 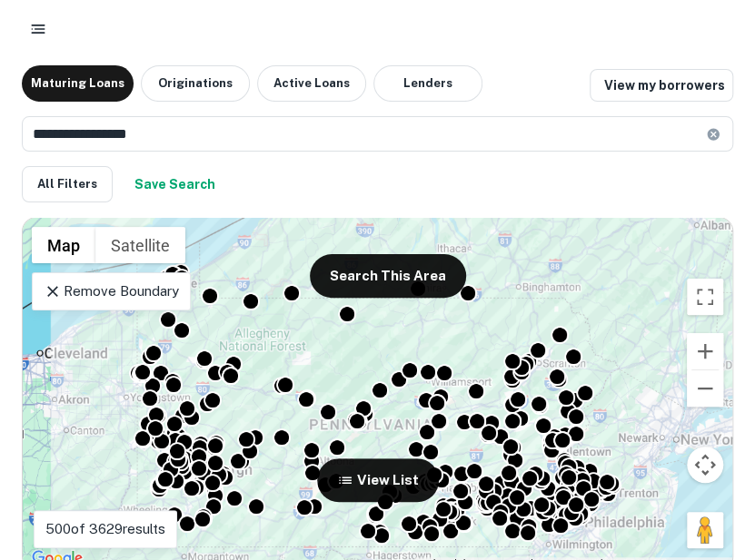 I want to click on button: Toggle fullscreen view, so click(x=705, y=297).